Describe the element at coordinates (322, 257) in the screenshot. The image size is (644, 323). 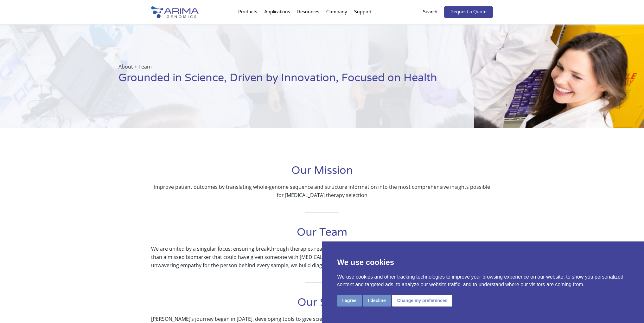
I see `p: We are united by a singular focus: ensuring breakthrough therapies reach the patients they were c...` at that location.